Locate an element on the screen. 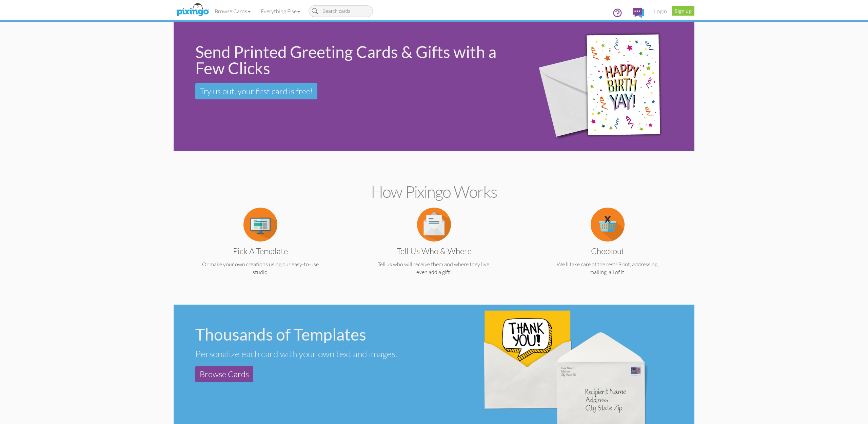 This screenshot has height=424, width=868. p: Tell us who will receive them and where they live, even add a gift! is located at coordinates (434, 269).